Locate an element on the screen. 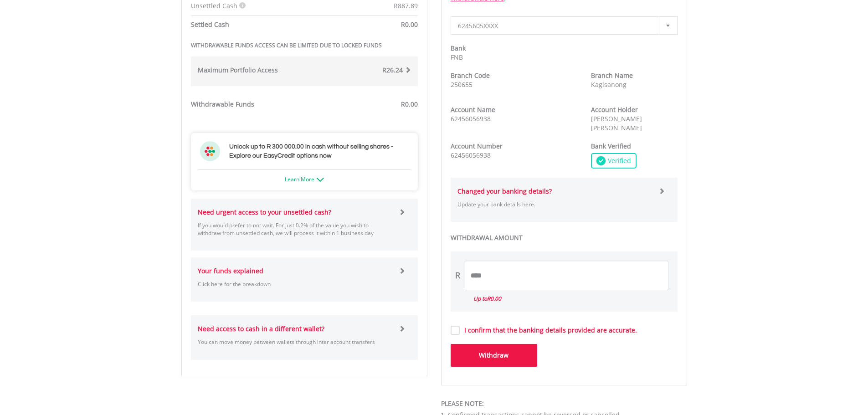 Image resolution: width=868 pixels, height=415 pixels. p: Click here for the breakdown is located at coordinates (295, 284).